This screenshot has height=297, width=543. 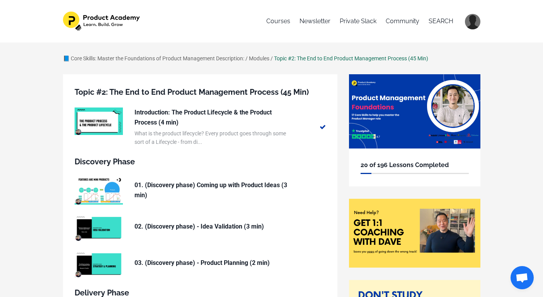 I want to click on a: Private Slack, so click(x=358, y=21).